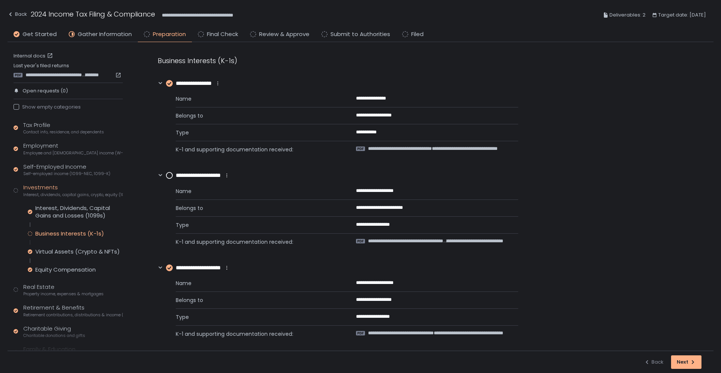  Describe the element at coordinates (93, 14) in the screenshot. I see `h1: 2024 Income Tax Filing & Compliance` at that location.